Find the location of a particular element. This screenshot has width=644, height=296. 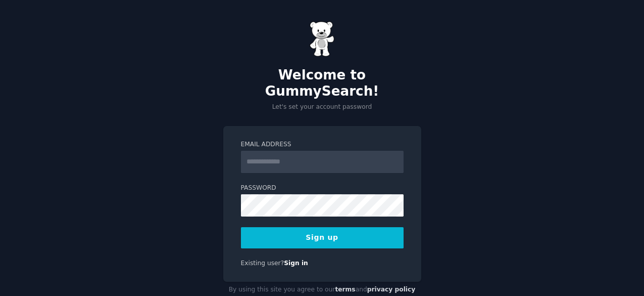

h2: Welcome to GummySearch! is located at coordinates (322, 83).